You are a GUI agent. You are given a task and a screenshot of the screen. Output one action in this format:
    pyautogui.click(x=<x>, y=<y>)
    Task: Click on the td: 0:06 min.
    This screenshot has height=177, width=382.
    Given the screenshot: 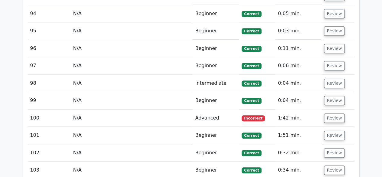 What is the action you would take?
    pyautogui.click(x=299, y=66)
    